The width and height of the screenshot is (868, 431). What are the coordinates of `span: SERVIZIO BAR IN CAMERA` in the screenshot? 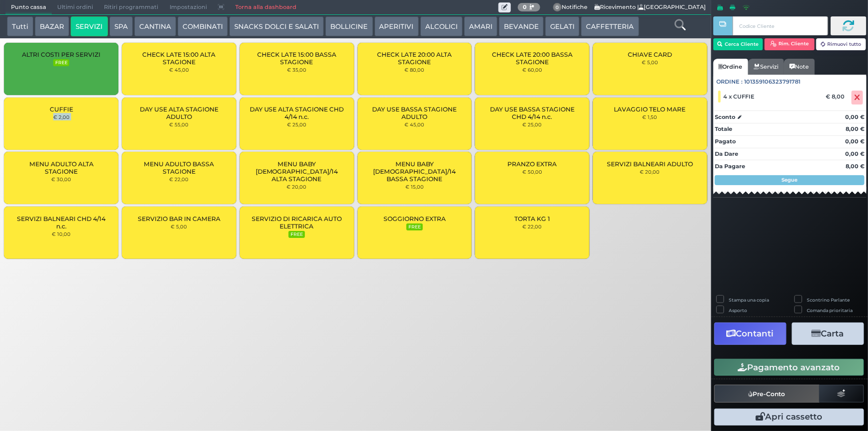 It's located at (179, 219).